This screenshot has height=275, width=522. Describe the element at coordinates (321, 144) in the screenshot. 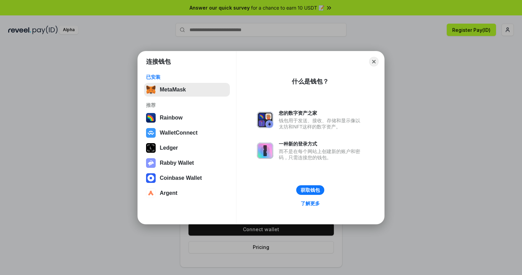

I see `div: 一种新的登录方式` at that location.